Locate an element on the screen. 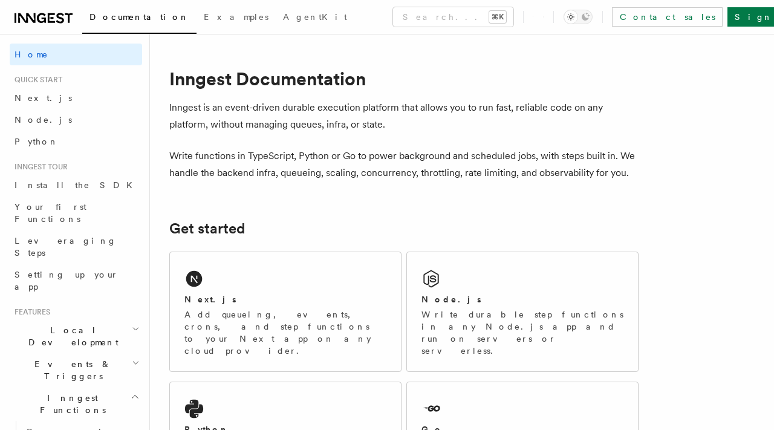 The height and width of the screenshot is (430, 774). span: Home is located at coordinates (31, 54).